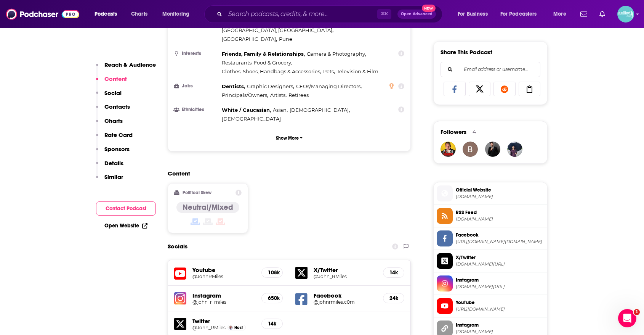 The height and width of the screenshot is (335, 644). Describe the element at coordinates (271, 71) in the screenshot. I see `span: Clothes, Shoes, Handbags & Accessories` at that location.